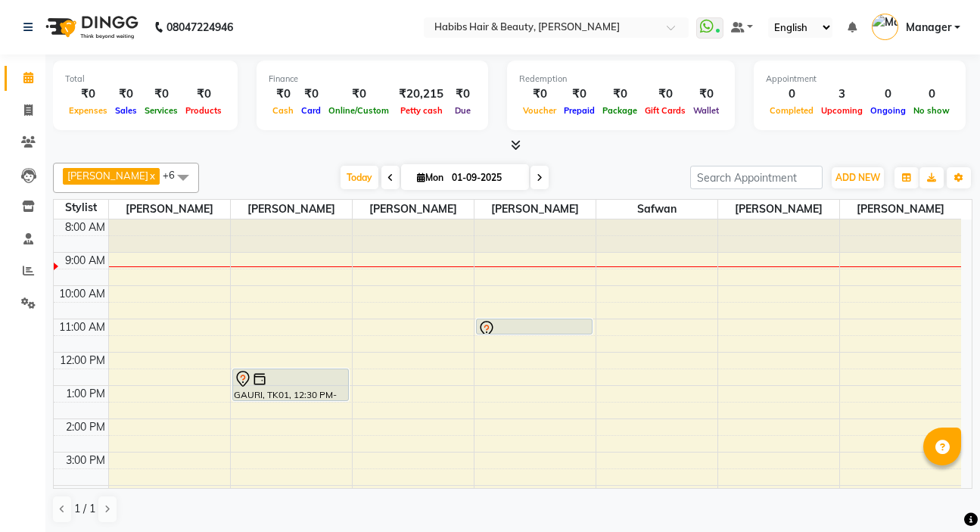 Image resolution: width=980 pixels, height=532 pixels. Describe the element at coordinates (665, 110) in the screenshot. I see `span: Gift Cards` at that location.